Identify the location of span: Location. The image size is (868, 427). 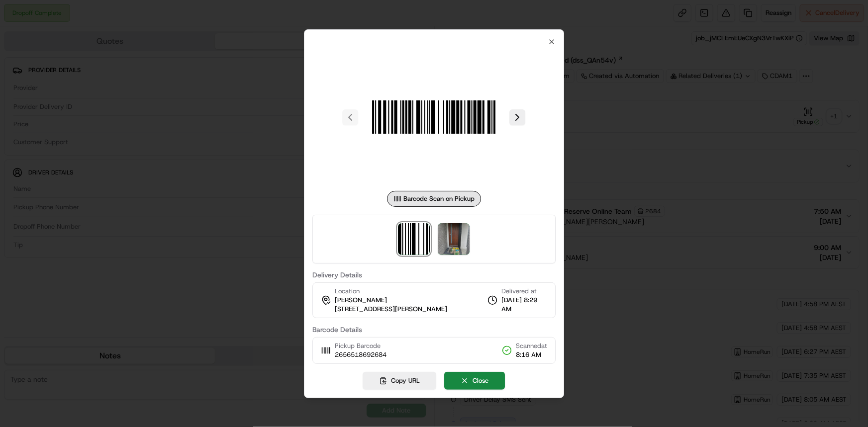
(347, 292).